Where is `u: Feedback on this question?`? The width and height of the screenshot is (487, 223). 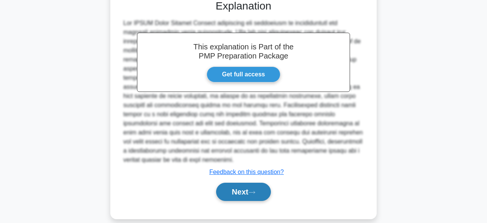 u: Feedback on this question? is located at coordinates (246, 172).